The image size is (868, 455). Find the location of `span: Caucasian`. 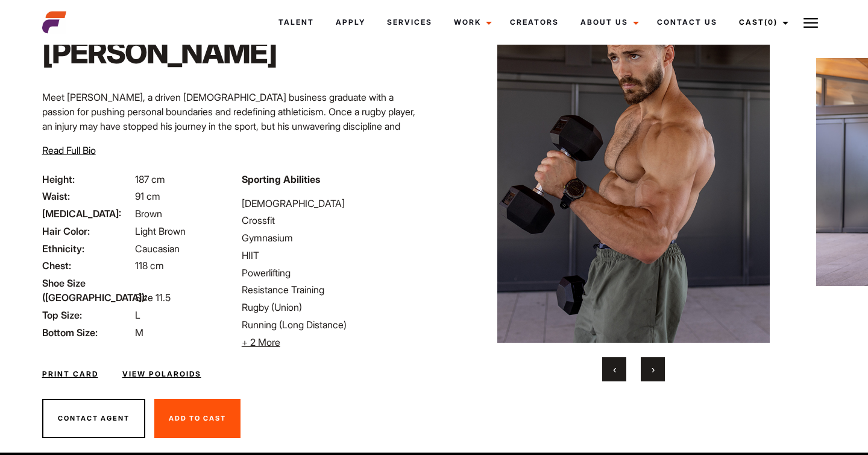

span: Caucasian is located at coordinates (158, 248).